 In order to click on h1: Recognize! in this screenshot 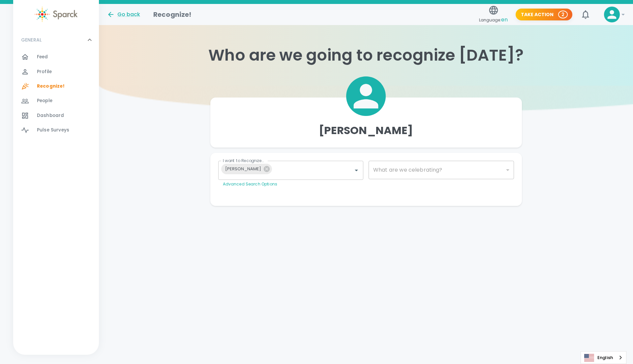, I will do `click(173, 15)`.